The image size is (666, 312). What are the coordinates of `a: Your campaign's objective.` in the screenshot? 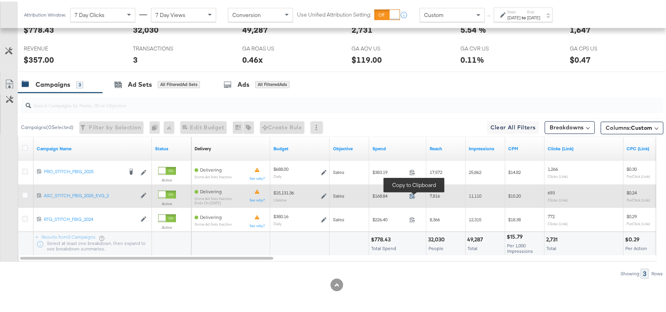 It's located at (350, 148).